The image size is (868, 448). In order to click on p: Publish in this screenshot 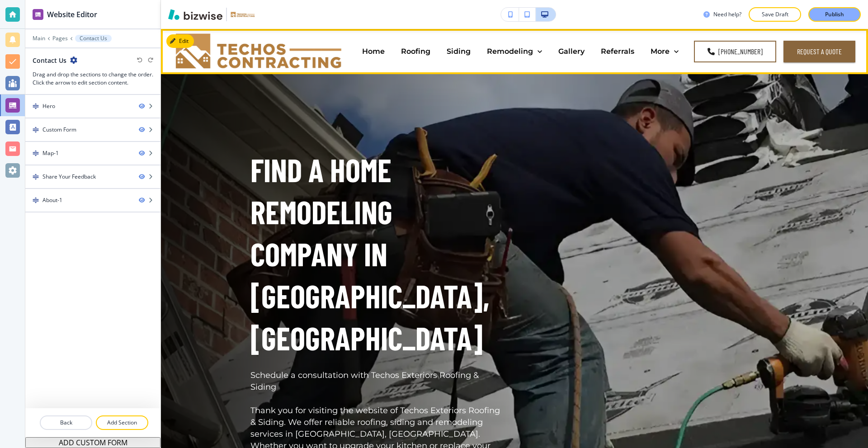, I will do `click(834, 15)`.